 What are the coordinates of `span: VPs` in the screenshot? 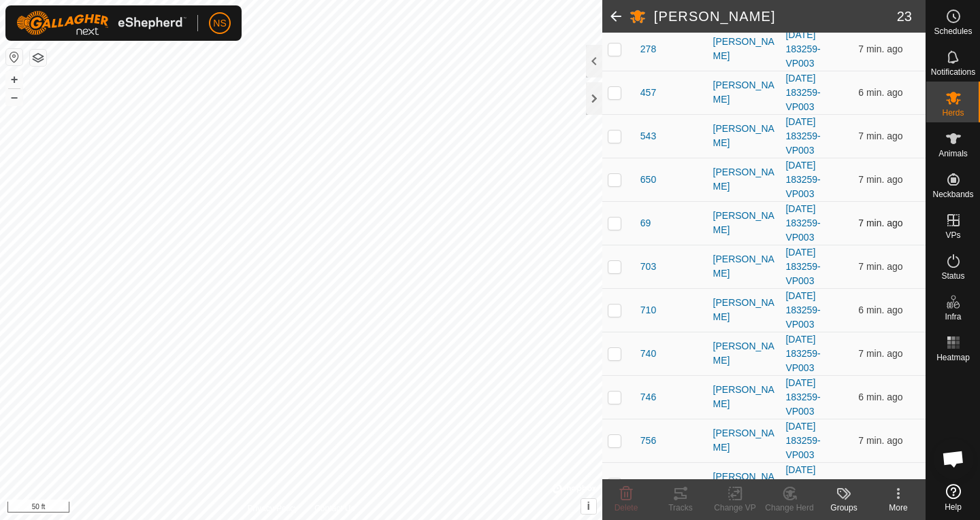 It's located at (953, 235).